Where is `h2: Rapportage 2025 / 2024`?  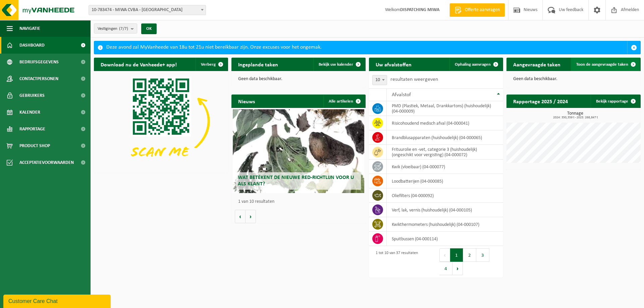
h2: Rapportage 2025 / 2024 is located at coordinates (540, 101).